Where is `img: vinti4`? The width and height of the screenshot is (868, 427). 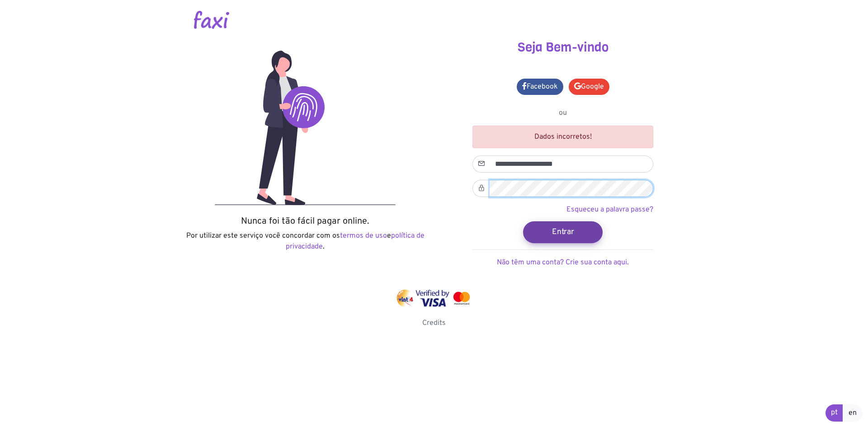
img: vinti4 is located at coordinates (405, 298).